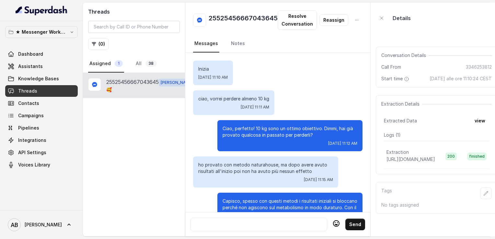  I want to click on span: 1, so click(118, 63).